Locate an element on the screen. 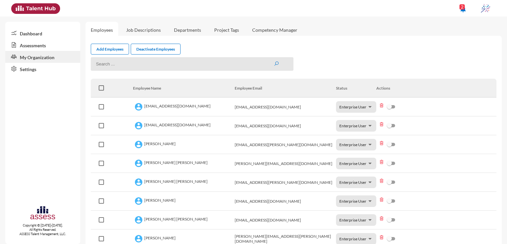 This screenshot has height=244, width=507. a: Departments is located at coordinates (188, 30).